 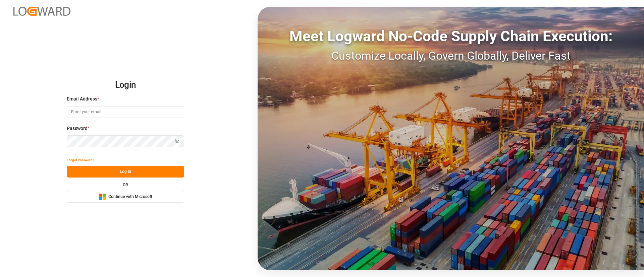 I want to click on small: OR, so click(x=126, y=185).